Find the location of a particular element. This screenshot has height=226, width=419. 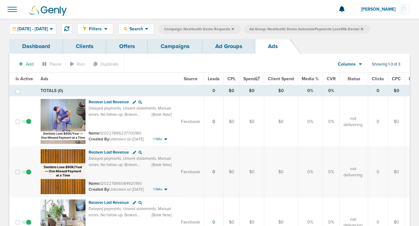

span: Spend is located at coordinates (252, 79).